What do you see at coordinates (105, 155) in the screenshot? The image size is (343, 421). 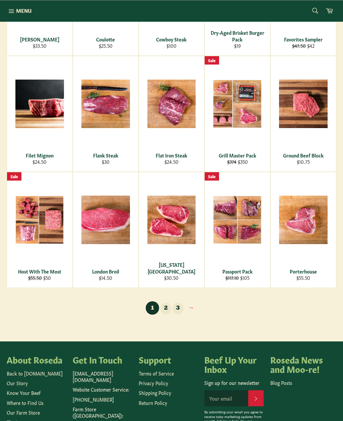 I see `div: Flank Steak` at bounding box center [105, 155].